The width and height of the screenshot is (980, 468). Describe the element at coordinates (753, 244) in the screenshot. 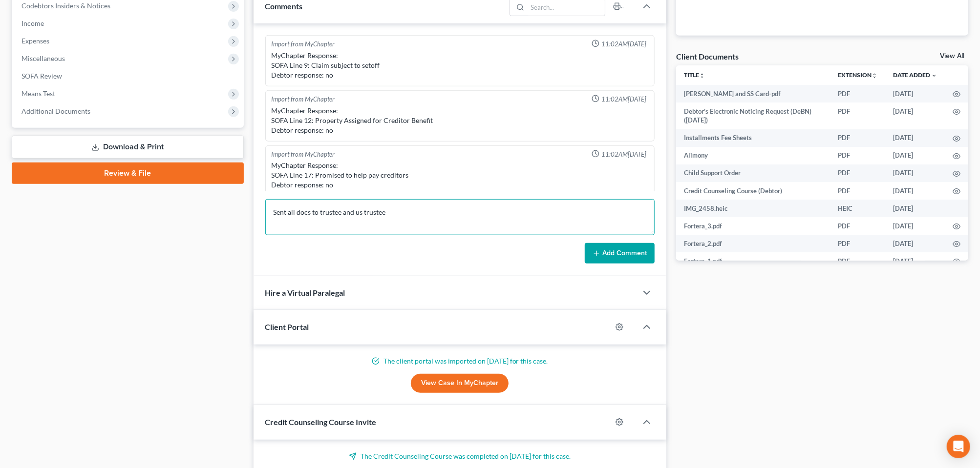

I see `td: Fortera_2.pdf` at that location.